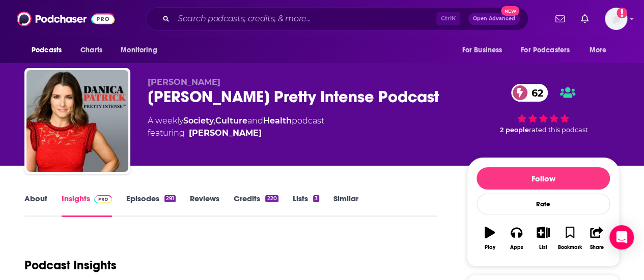  I want to click on div: 62 2 peoplerated this podcast, so click(543, 109).